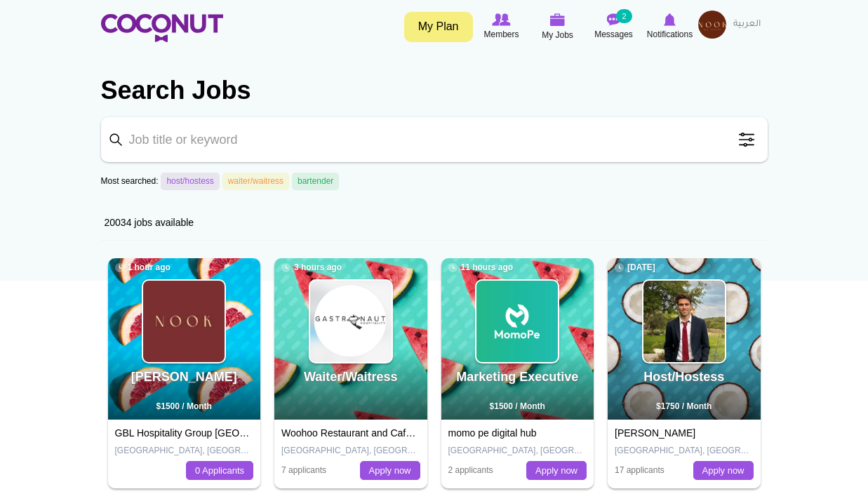  Describe the element at coordinates (130, 181) in the screenshot. I see `label: Most searched:` at that location.